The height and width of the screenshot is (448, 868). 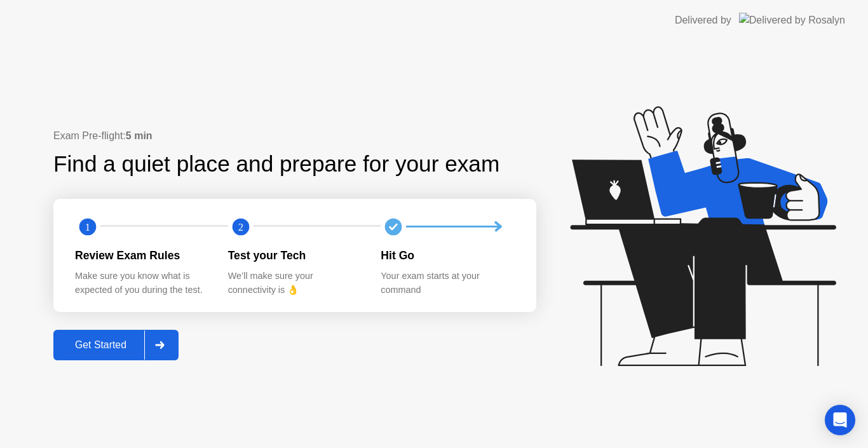 What do you see at coordinates (294, 256) in the screenshot?
I see `div: Test your Tech` at bounding box center [294, 256].